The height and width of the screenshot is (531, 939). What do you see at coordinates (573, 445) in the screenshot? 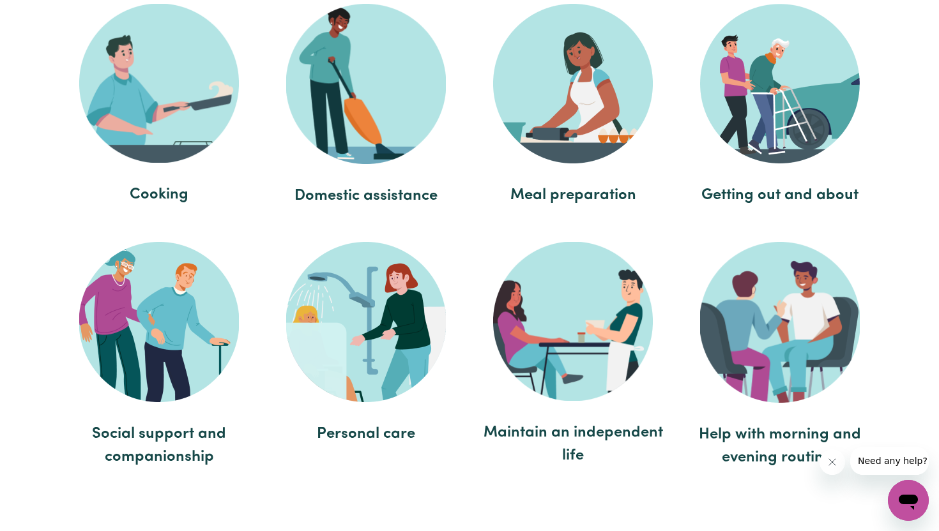
I see `span: Maintain an independent life` at bounding box center [573, 445].